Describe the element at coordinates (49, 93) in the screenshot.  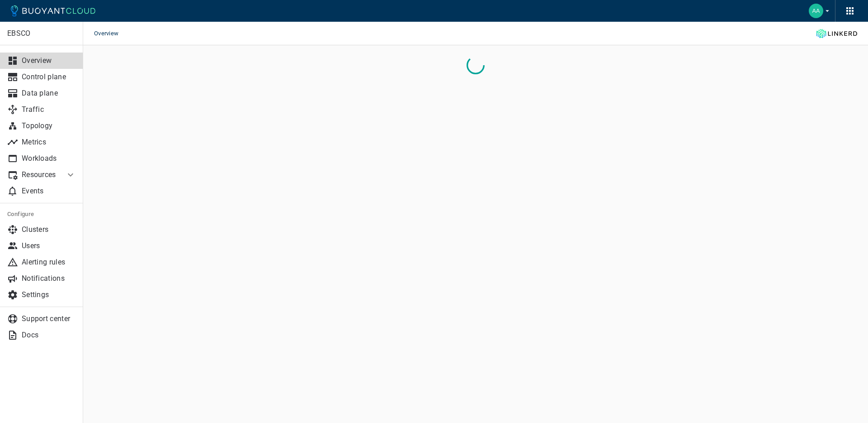
I see `p: Data plane` at that location.